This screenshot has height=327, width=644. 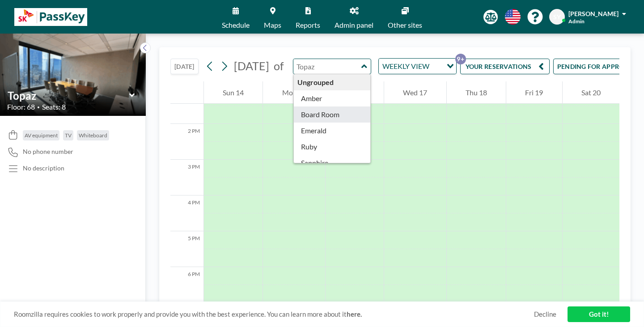 I want to click on div: Sun 14, so click(x=233, y=92).